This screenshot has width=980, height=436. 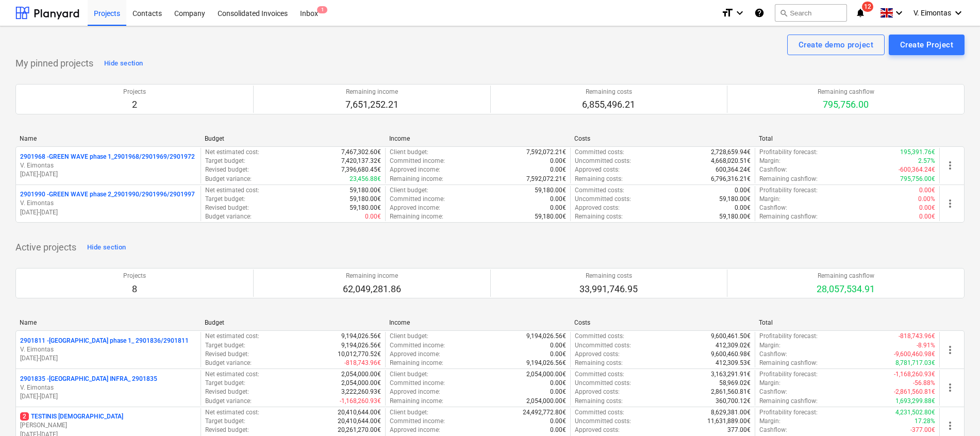 I want to click on p: 3,222,260.93€, so click(x=361, y=391).